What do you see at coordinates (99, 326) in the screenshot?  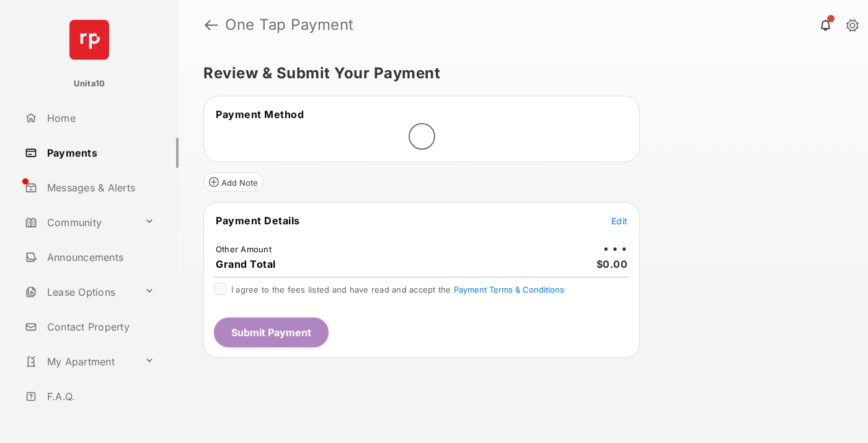 I see `a: Contact Property` at bounding box center [99, 326].